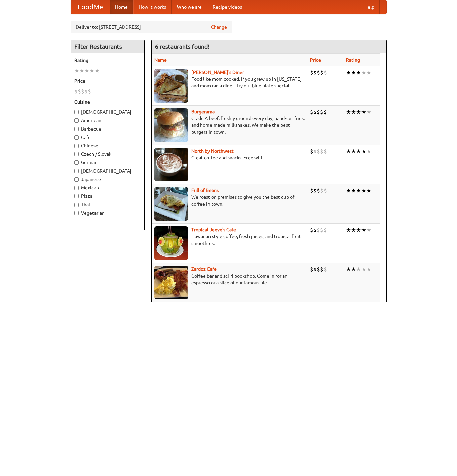  I want to click on input: Japanese, so click(76, 179).